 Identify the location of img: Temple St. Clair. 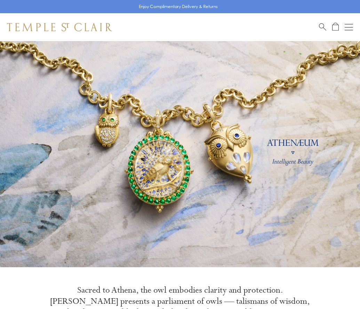
(59, 27).